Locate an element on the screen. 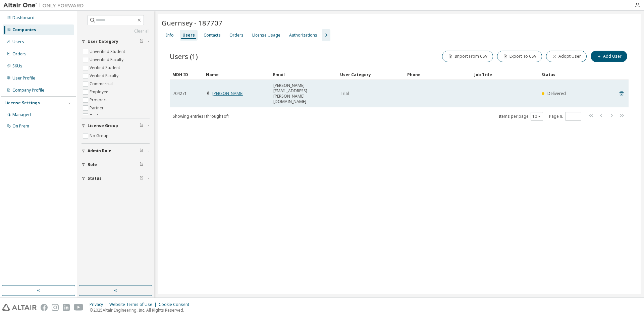  div: Phone is located at coordinates (438, 75).